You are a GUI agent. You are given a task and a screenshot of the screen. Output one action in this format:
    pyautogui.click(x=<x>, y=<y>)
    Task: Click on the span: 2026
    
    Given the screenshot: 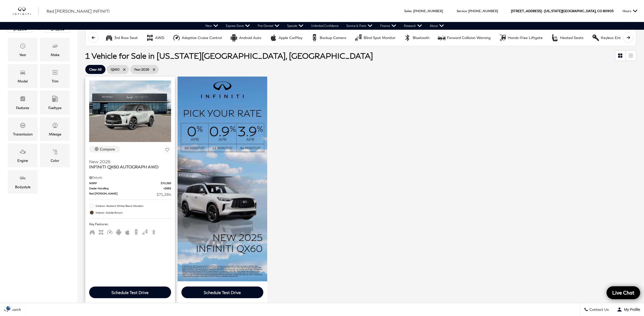 What is the action you would take?
    pyautogui.click(x=141, y=69)
    